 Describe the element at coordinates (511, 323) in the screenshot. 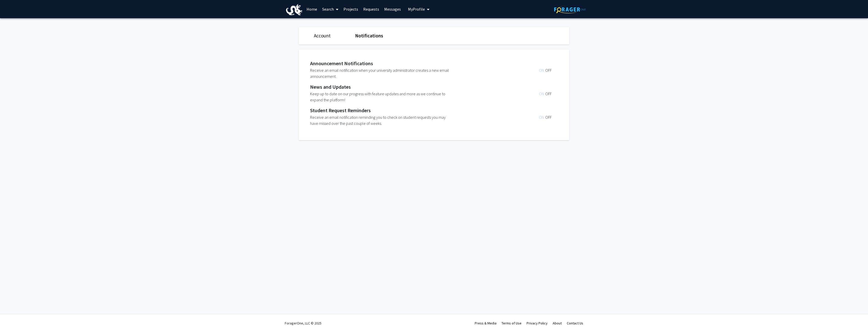

I see `a: Terms of Use` at that location.